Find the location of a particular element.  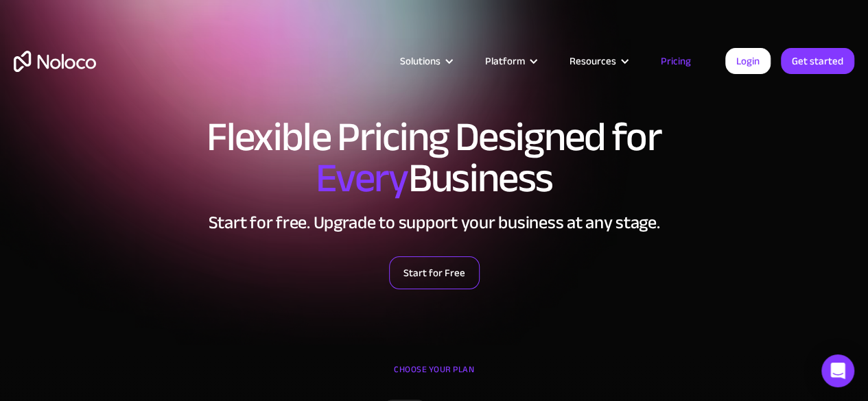

span: Every is located at coordinates (361, 178).